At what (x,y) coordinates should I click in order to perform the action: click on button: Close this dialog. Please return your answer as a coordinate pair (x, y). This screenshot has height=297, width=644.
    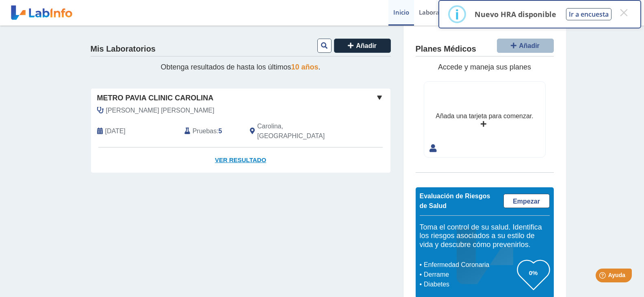
    Looking at the image, I should click on (624, 13).